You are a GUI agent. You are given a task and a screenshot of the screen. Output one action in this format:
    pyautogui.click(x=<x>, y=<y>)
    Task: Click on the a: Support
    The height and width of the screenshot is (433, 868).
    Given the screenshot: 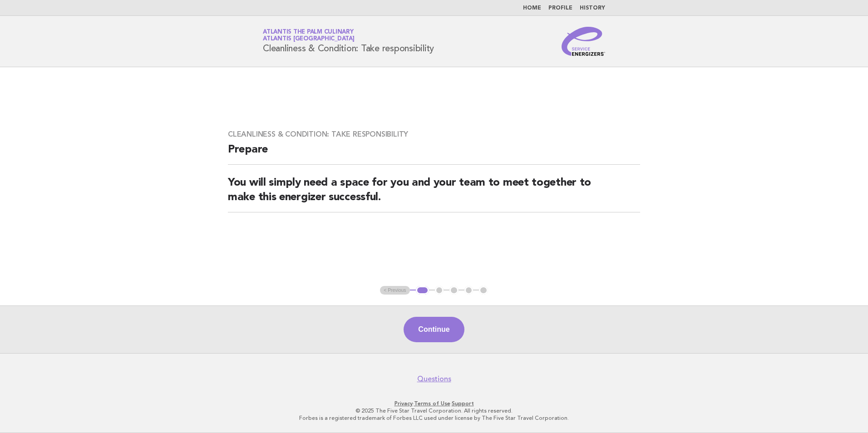 What is the action you would take?
    pyautogui.click(x=462, y=403)
    